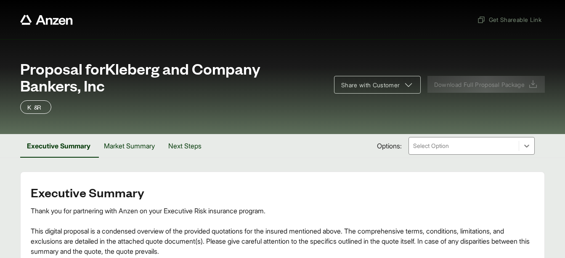 The width and height of the screenshot is (565, 258). Describe the element at coordinates (59, 146) in the screenshot. I see `button: Executive Summary` at that location.